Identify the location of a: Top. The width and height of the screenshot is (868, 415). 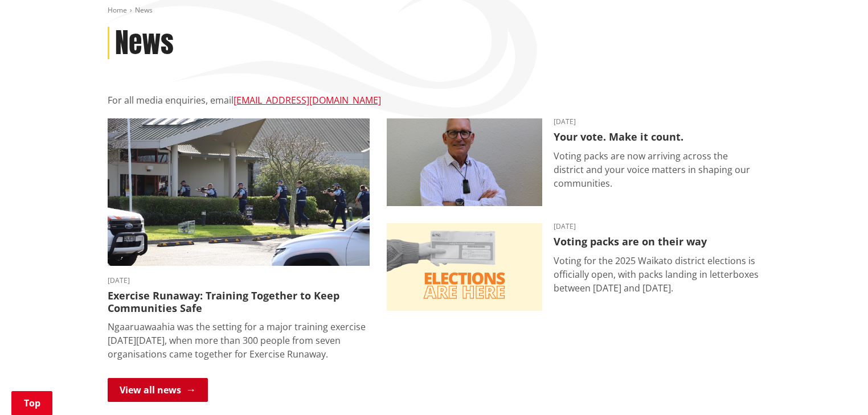
(32, 403).